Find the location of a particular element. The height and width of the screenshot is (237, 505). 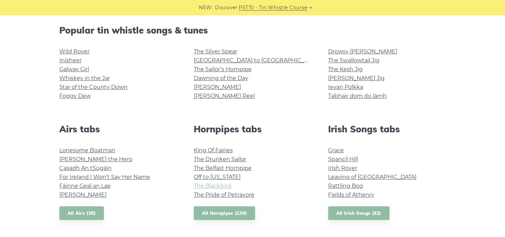

a: Wild Rover is located at coordinates (74, 51).